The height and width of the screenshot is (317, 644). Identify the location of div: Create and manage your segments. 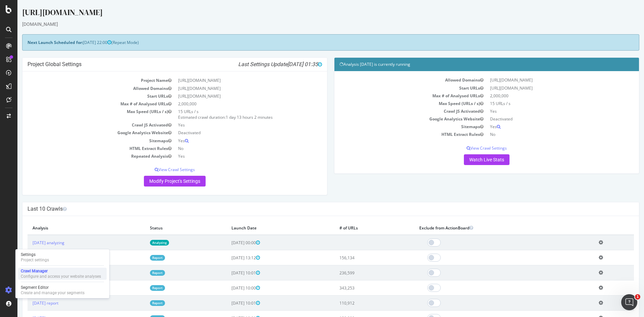
(53, 293).